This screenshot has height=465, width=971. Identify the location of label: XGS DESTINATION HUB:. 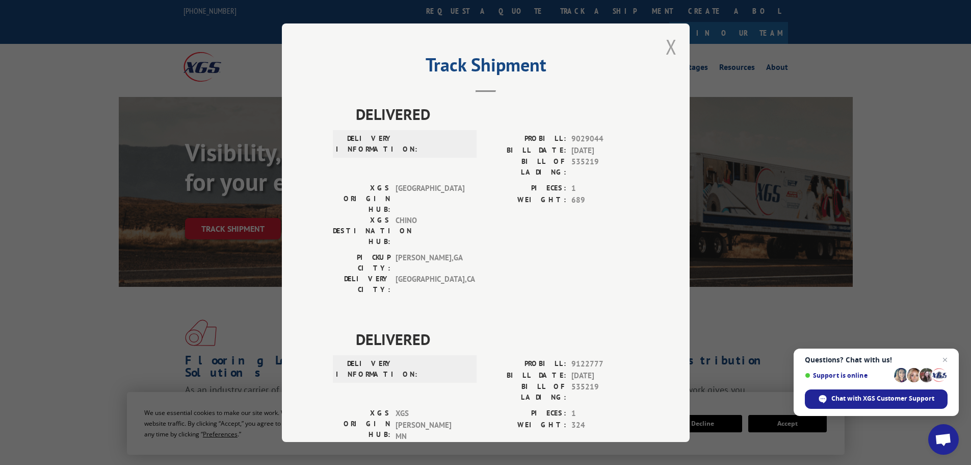
(362, 230).